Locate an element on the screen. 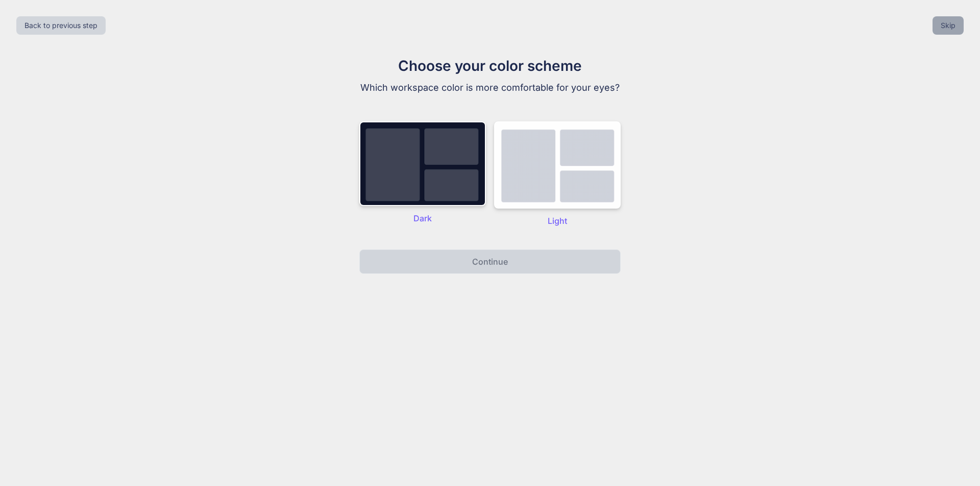 Image resolution: width=980 pixels, height=486 pixels. button: Back to previous step is located at coordinates (61, 26).